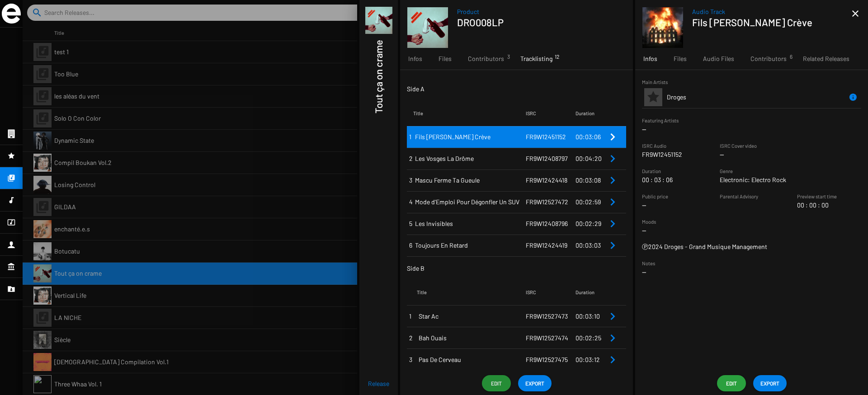 This screenshot has height=395, width=868. I want to click on span: FR9W12527473, so click(547, 316).